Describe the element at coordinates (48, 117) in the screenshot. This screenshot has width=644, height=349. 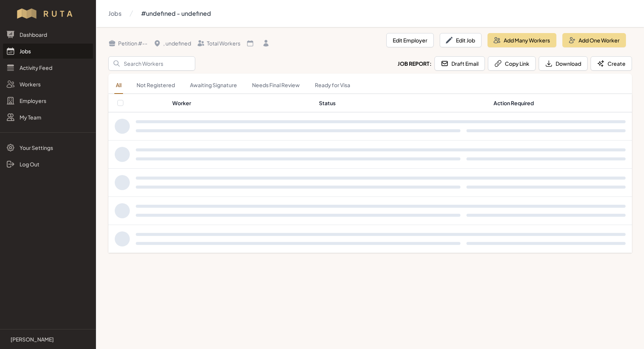
I see `a: My Team` at that location.